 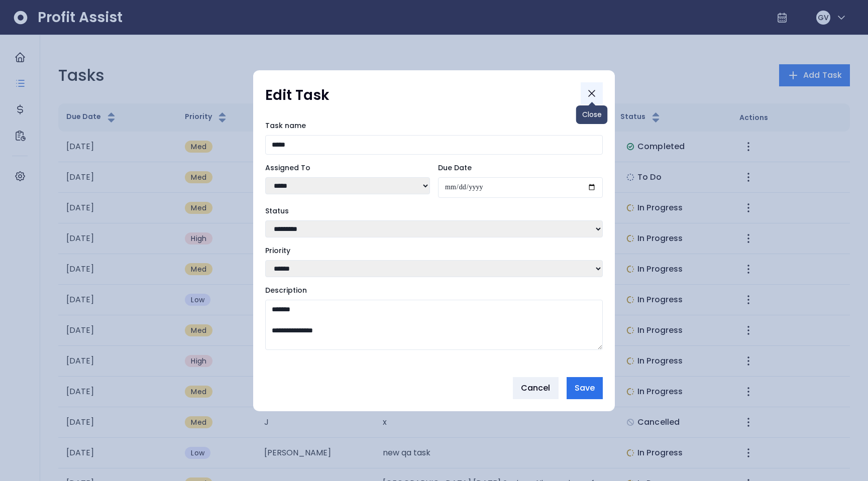 I want to click on button: Save, so click(x=584, y=388).